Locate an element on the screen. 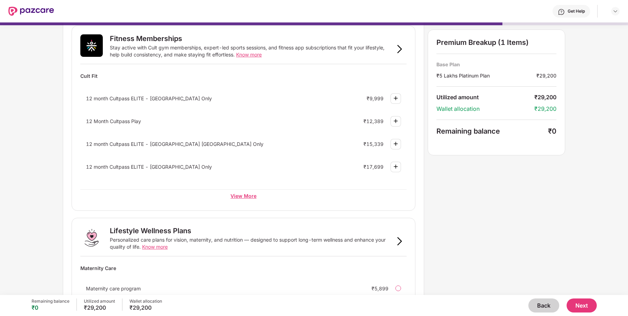 Image resolution: width=628 pixels, height=316 pixels. div: ₹17,699 is located at coordinates (374, 167).